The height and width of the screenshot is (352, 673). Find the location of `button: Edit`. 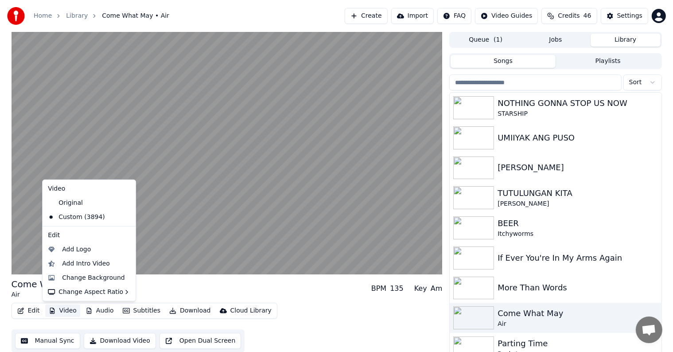

button: Edit is located at coordinates (28, 310).